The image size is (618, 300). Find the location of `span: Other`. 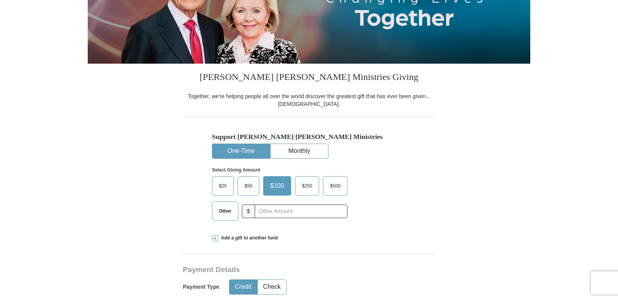

span: Other is located at coordinates (225, 211).